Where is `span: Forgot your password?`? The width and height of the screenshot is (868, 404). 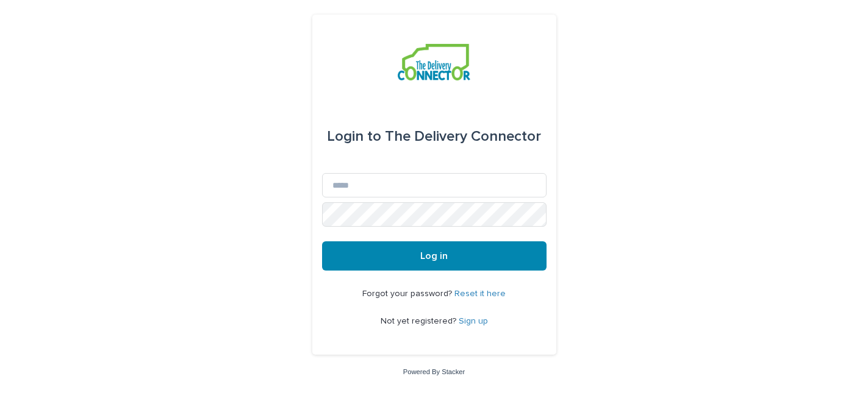 span: Forgot your password? is located at coordinates (408, 293).